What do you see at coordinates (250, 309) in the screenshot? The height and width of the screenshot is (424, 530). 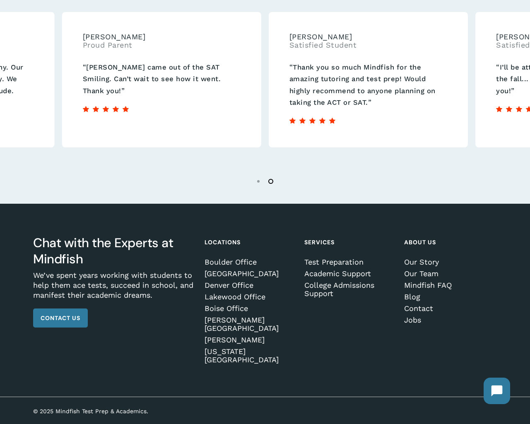 I see `a: Boise Office` at bounding box center [250, 309].